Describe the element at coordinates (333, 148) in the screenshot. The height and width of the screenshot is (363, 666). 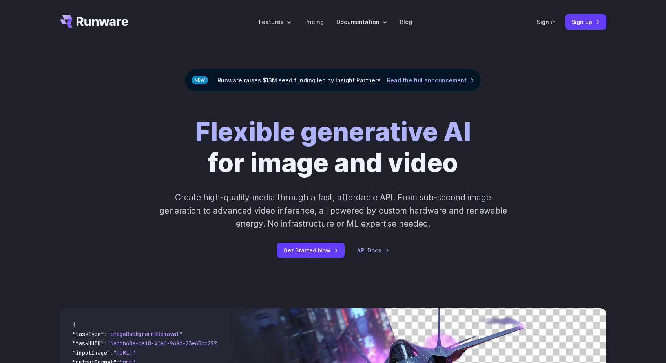
I see `h1: for image and video` at that location.